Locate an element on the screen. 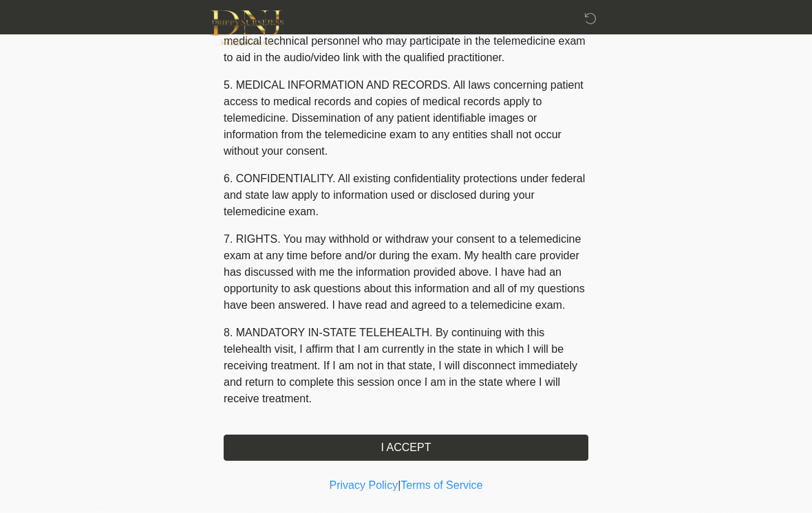 The image size is (812, 513). p: 6. CONFIDENTIALITY. All existing confidentiality protections under federal and state law apply to... is located at coordinates (406, 196).